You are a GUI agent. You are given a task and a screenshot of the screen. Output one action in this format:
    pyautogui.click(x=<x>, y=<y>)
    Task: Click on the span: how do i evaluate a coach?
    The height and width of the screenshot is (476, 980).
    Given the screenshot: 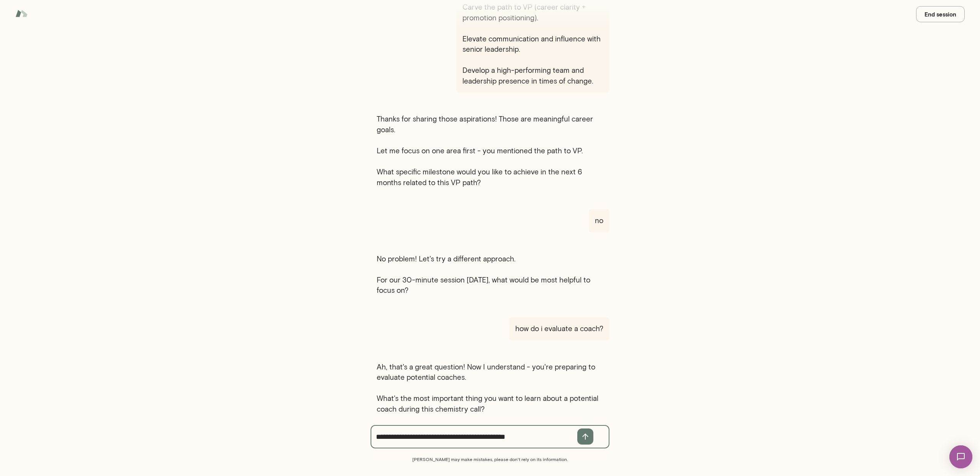 What is the action you would take?
    pyautogui.click(x=560, y=328)
    